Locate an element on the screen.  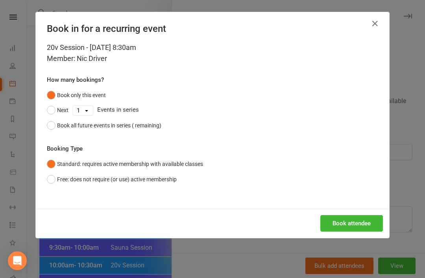
div: Events in series is located at coordinates (213, 110).